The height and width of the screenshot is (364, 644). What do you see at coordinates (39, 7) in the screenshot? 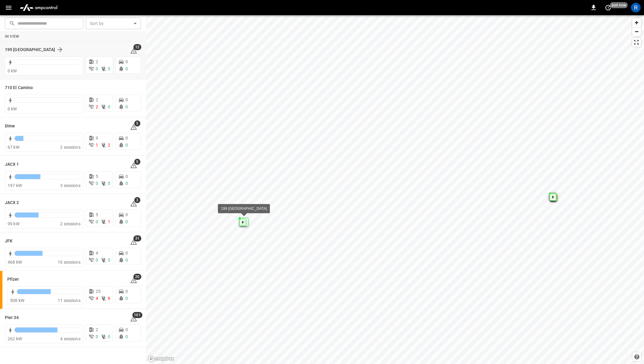
I see `img: ampcontrol.io logo` at bounding box center [39, 7].